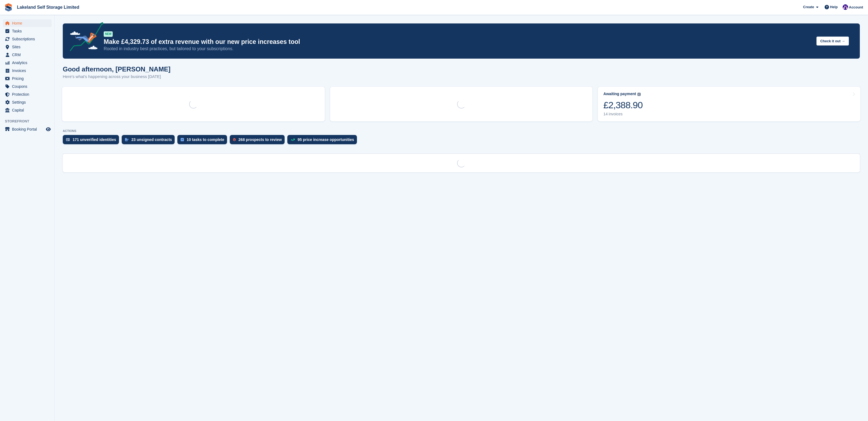 The width and height of the screenshot is (868, 421). I want to click on img: prospect-51fa495bee0391a8d652442698ab0144808aea92771e9ea1ae160a38d050c398.svg, so click(234, 139).